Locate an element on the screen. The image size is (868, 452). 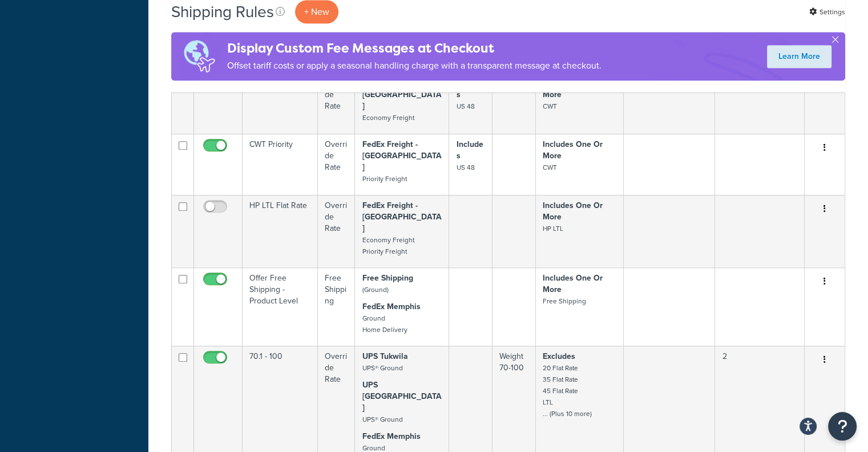
small: Free Shipping is located at coordinates (564, 301).